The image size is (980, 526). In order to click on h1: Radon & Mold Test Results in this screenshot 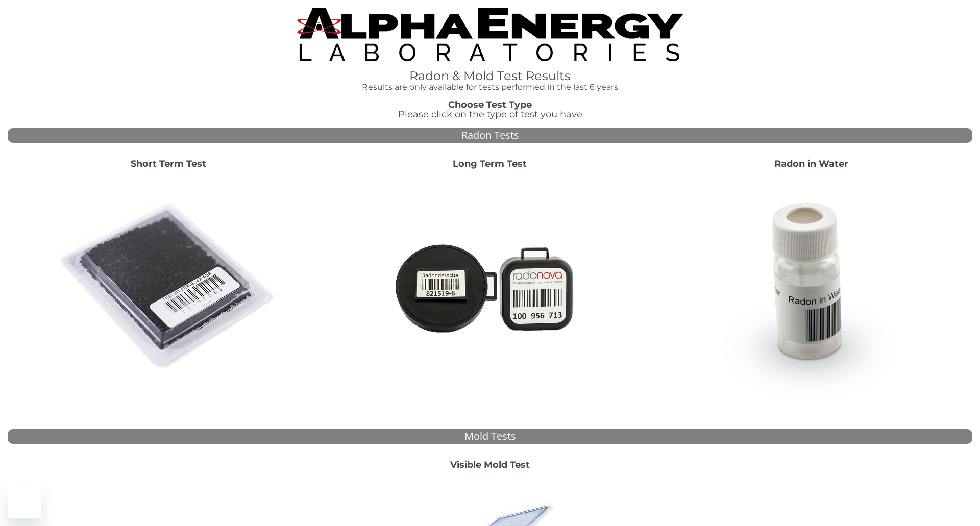, I will do `click(490, 76)`.